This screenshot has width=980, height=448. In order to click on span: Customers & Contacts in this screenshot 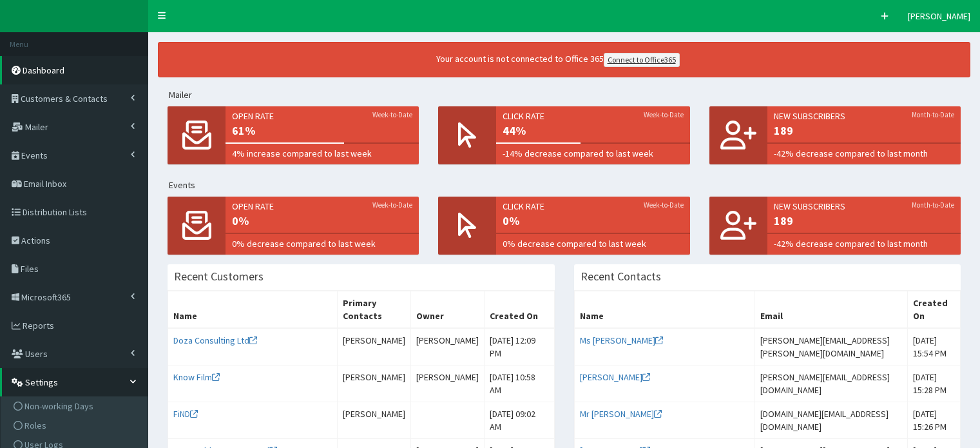, I will do `click(64, 99)`.